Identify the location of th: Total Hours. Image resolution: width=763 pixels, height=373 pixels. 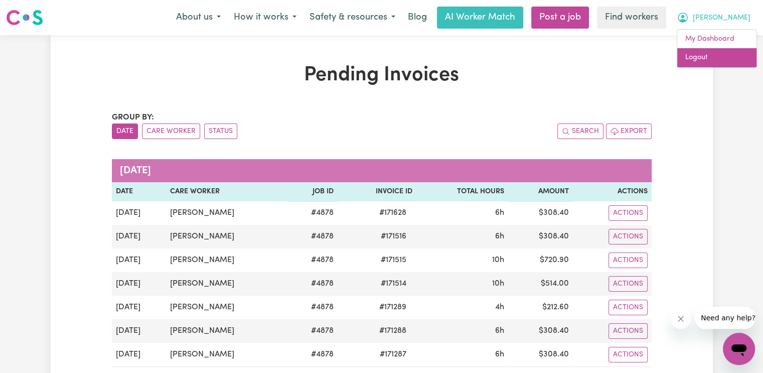
(463, 192).